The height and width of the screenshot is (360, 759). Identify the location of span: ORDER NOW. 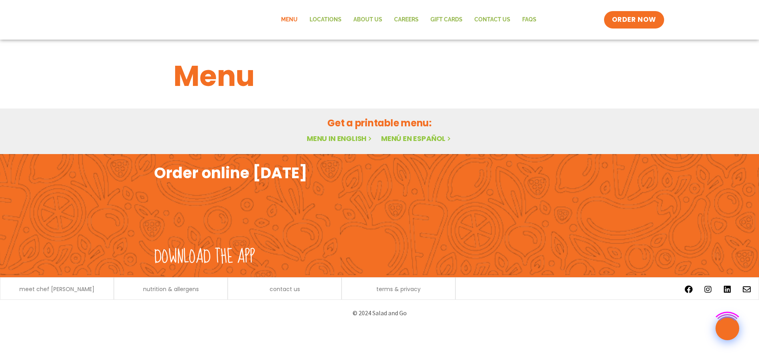
(634, 20).